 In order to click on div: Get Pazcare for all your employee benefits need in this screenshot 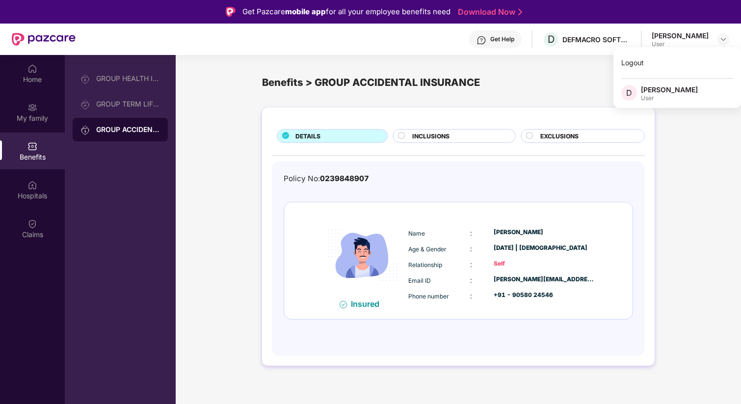, I will do `click(347, 12)`.